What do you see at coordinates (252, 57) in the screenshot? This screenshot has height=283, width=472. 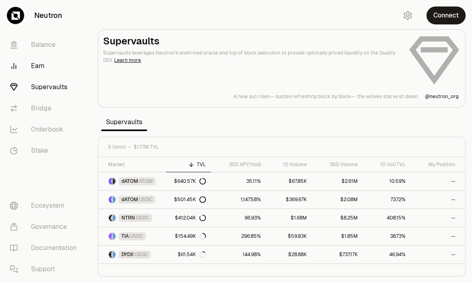 I see `p: Supervaults leverages Neutron's enshrined oracle and top of block execution to provide optimally ...` at bounding box center [252, 57].